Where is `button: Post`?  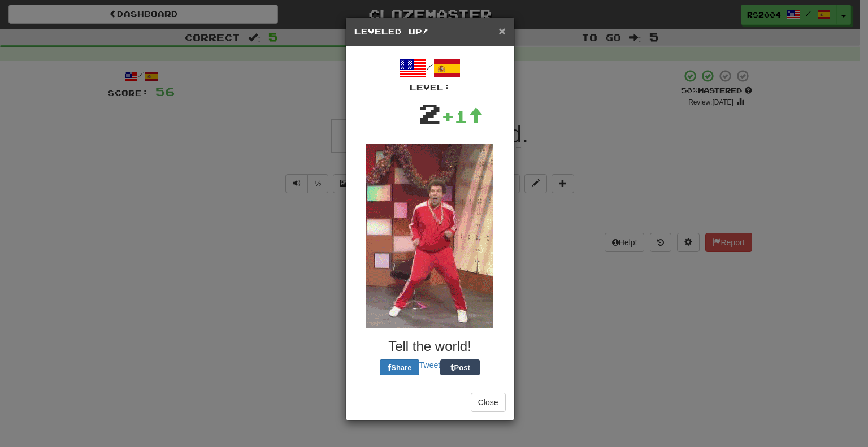
button: Post is located at coordinates (460, 367).